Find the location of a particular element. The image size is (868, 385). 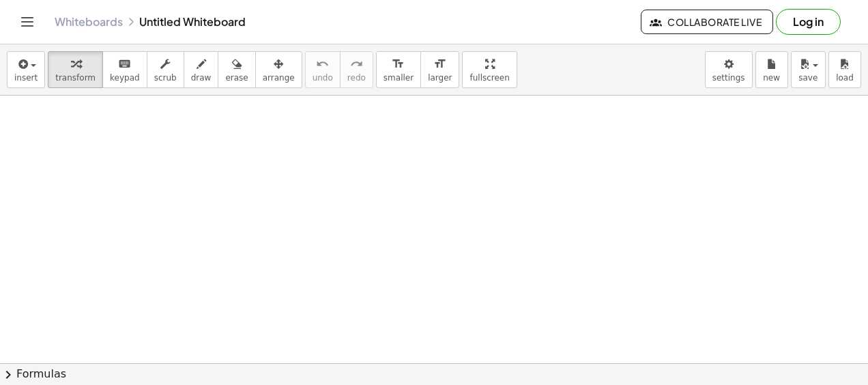

span: larger is located at coordinates (439, 78).